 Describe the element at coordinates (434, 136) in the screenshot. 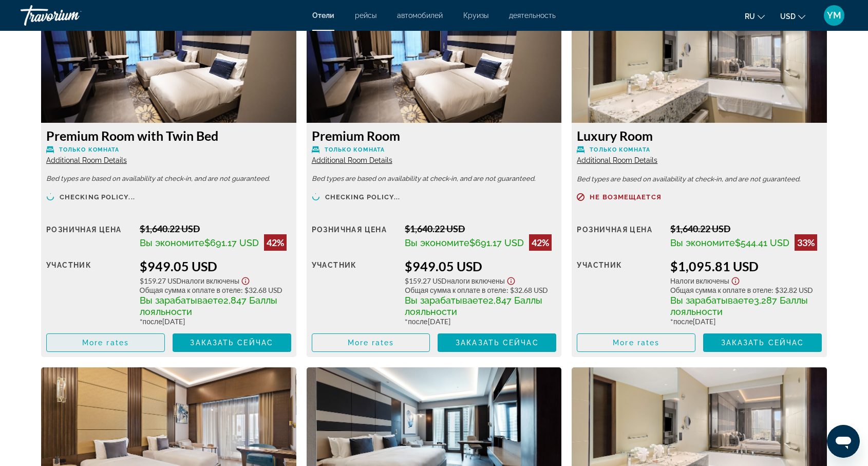

I see `h3: Premium Room` at that location.